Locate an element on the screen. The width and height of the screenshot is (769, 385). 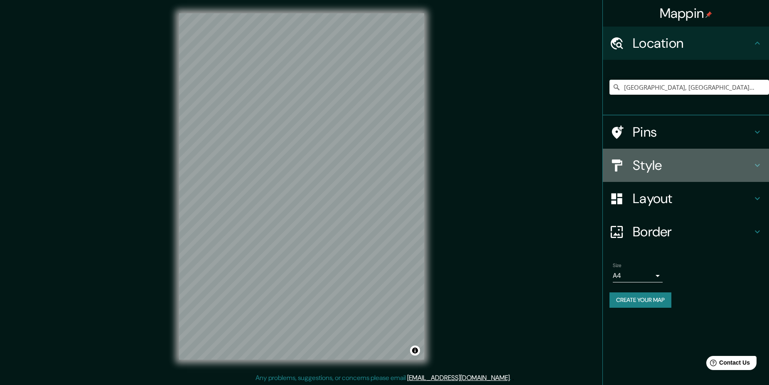
input: Pick your city or area is located at coordinates (689, 87).